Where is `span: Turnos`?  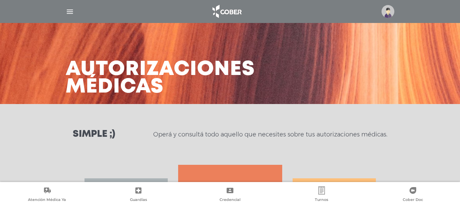
span: Turnos is located at coordinates (322, 200).